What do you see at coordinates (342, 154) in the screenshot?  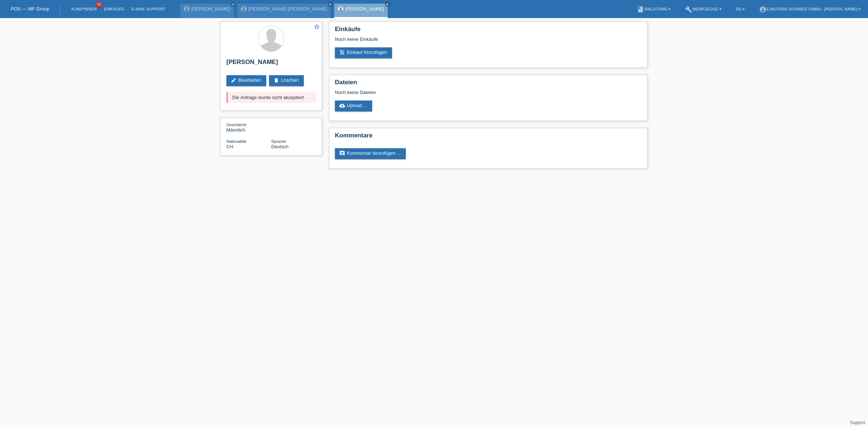 I see `i: comment` at bounding box center [342, 154].